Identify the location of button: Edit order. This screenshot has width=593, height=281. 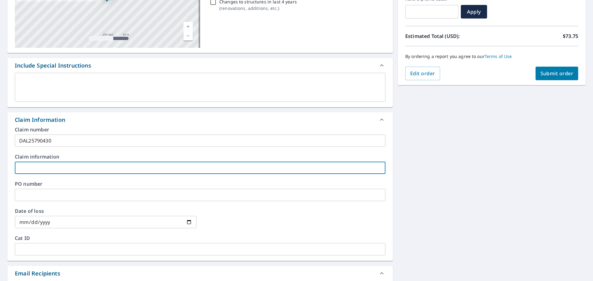
(422, 73).